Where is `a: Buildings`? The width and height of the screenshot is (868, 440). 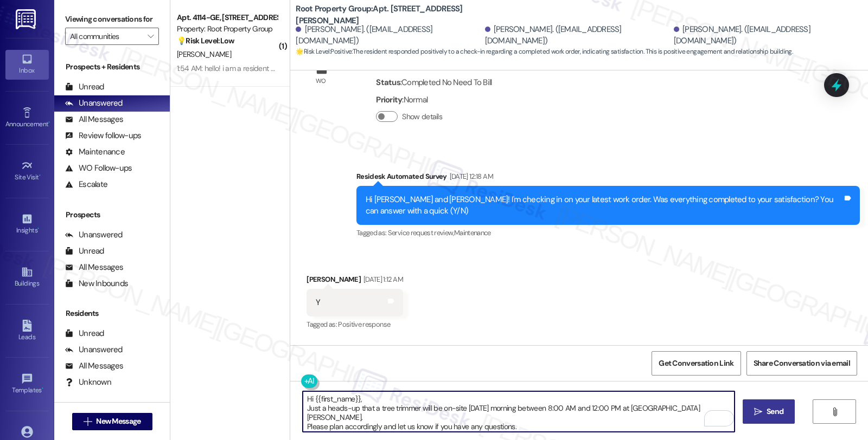
a: Buildings is located at coordinates (27, 277).